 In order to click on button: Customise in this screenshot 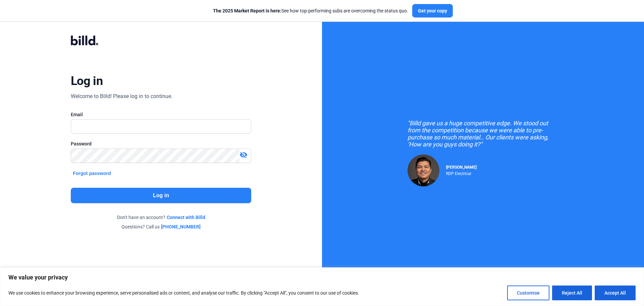, I will do `click(528, 293)`.